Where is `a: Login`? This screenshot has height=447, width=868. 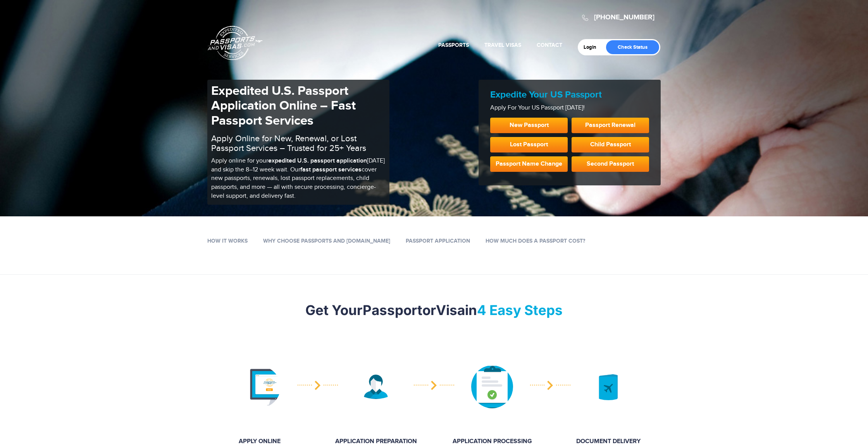 a: Login is located at coordinates (592, 47).